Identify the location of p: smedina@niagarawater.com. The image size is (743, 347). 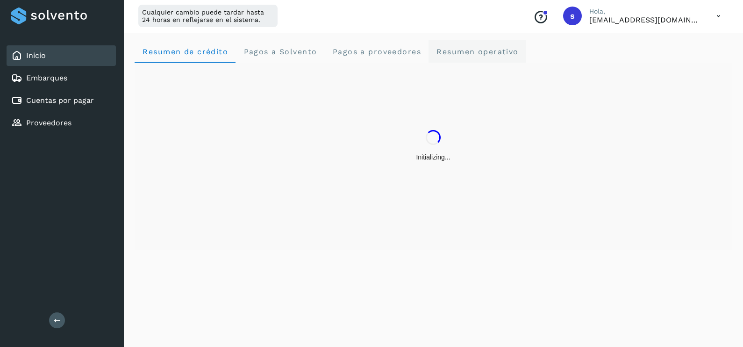
(646, 20).